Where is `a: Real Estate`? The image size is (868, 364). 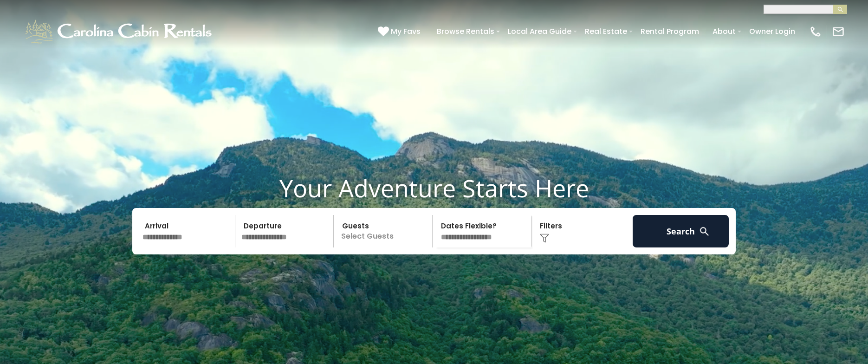
a: Real Estate is located at coordinates (606, 31).